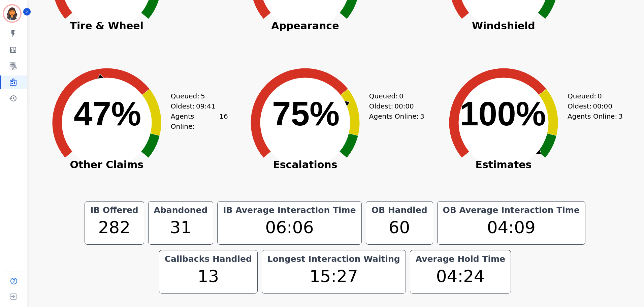 Image resolution: width=644 pixels, height=307 pixels. I want to click on div: 15:27, so click(334, 276).